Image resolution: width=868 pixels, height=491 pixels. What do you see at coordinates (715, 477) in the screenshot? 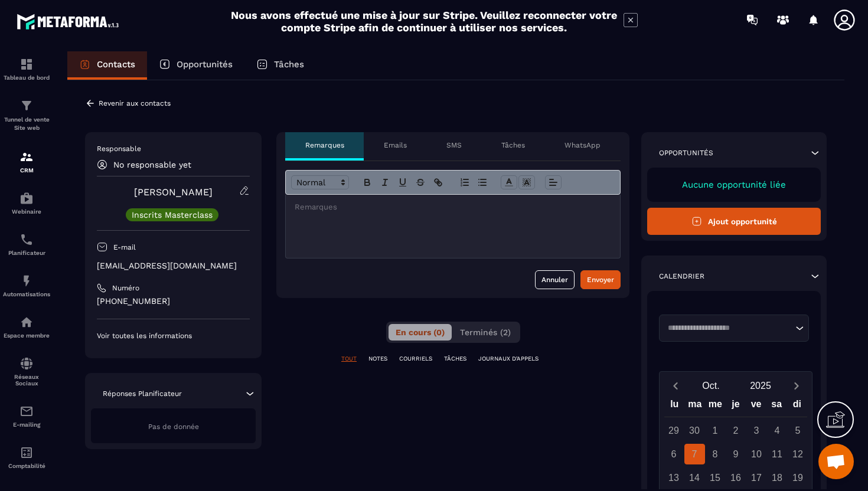
I see `div: 15` at bounding box center [715, 477].